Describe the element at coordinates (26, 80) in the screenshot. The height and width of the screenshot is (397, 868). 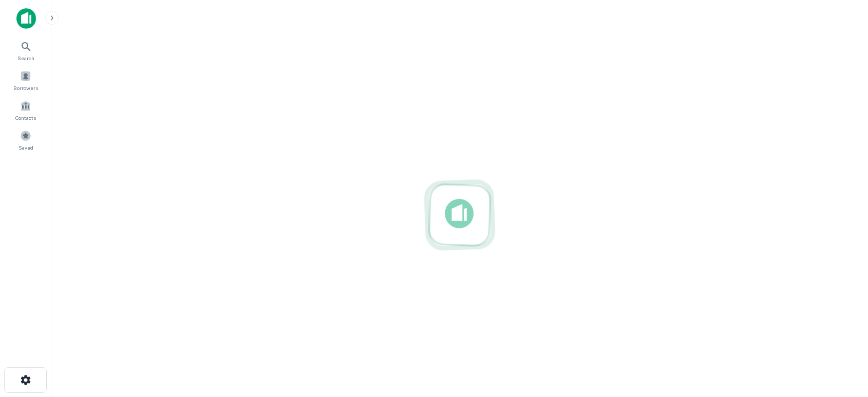
I see `div: Borrowers` at that location.